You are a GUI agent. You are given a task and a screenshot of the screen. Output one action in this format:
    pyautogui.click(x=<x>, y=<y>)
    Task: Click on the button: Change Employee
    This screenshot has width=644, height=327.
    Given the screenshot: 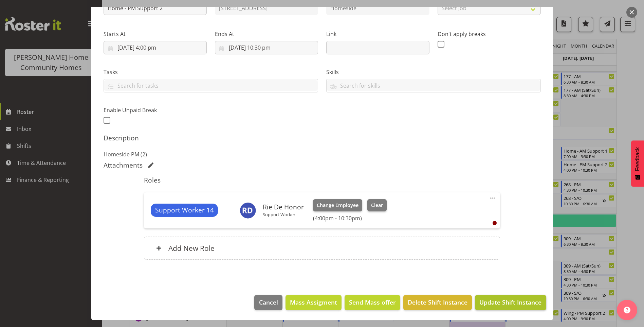 What is the action you would take?
    pyautogui.click(x=337, y=205)
    